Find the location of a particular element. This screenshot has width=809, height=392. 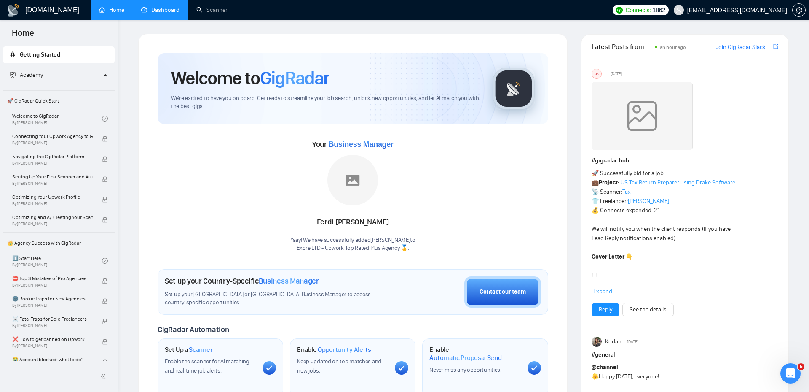

h1: # gigradar-hub is located at coordinates (685, 161).